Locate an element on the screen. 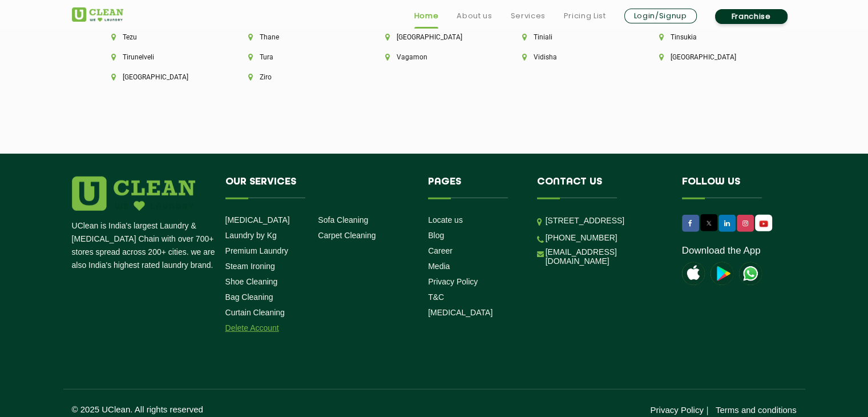 The height and width of the screenshot is (417, 868). a: T&C is located at coordinates (436, 297).